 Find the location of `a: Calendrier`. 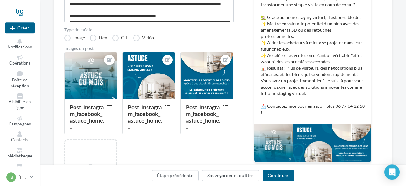

a: Calendrier is located at coordinates (20, 169).